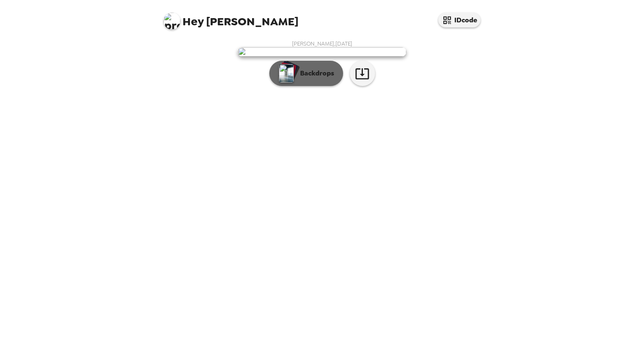  I want to click on img: profile pic, so click(172, 21).